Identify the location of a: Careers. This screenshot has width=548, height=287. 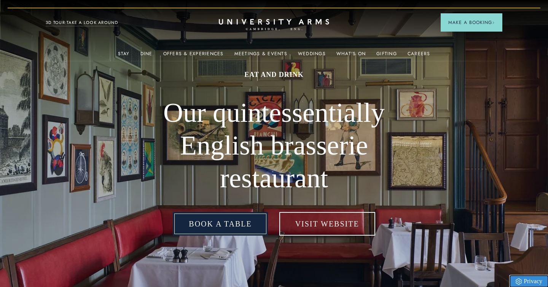
(419, 56).